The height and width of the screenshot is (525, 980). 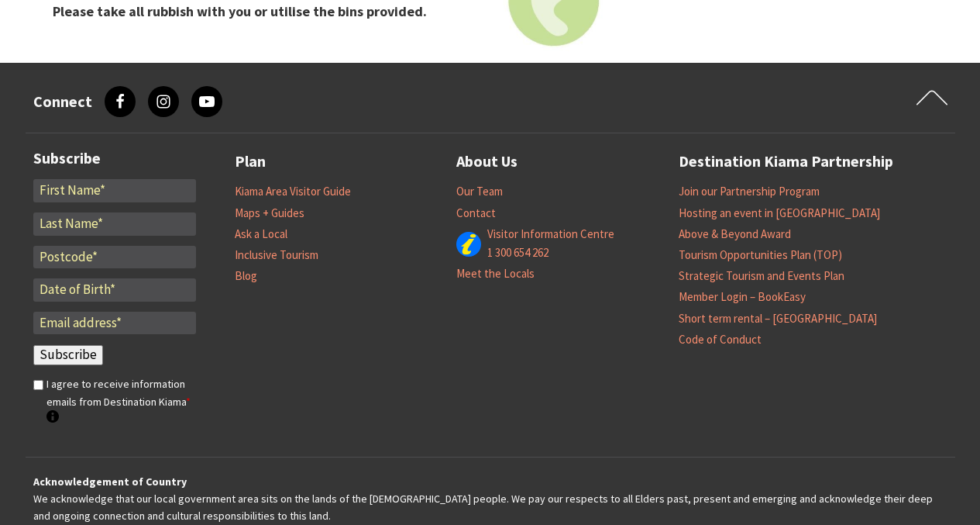 I want to click on a: Meet the Locals, so click(x=495, y=274).